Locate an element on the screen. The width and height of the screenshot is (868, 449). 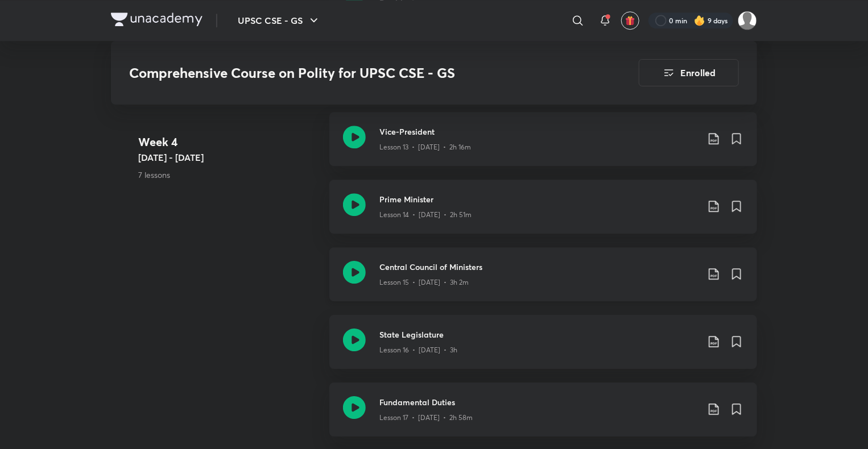
a: Company Logo is located at coordinates (156, 20).